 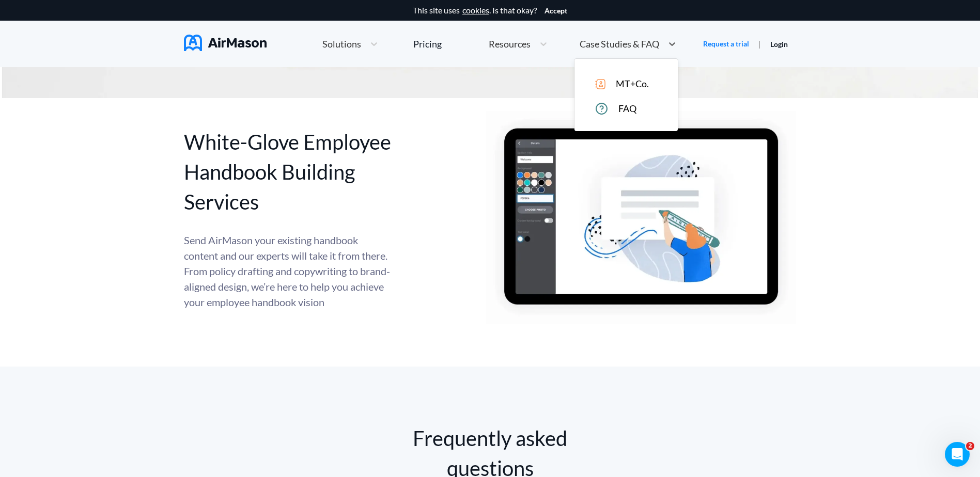 What do you see at coordinates (641, 217) in the screenshot?
I see `img: handbook editor` at bounding box center [641, 217].